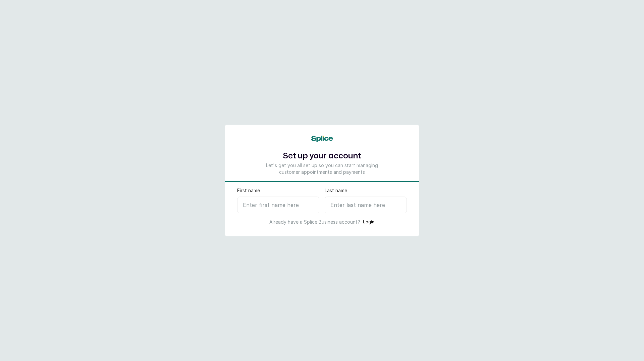  What do you see at coordinates (322, 169) in the screenshot?
I see `p: Let's get you all set up so you can start managing customer appointments and payments` at bounding box center [322, 169].